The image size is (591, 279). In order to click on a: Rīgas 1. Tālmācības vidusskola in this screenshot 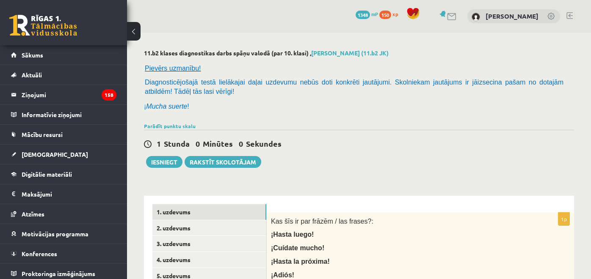, I will do `click(43, 25)`.